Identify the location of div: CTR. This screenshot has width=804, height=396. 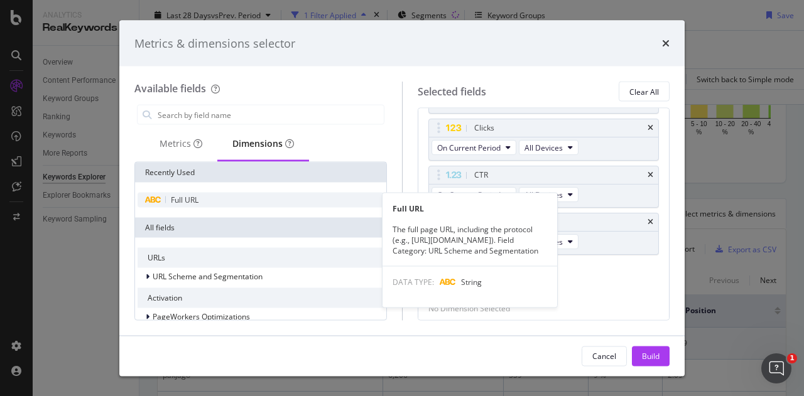
(481, 175).